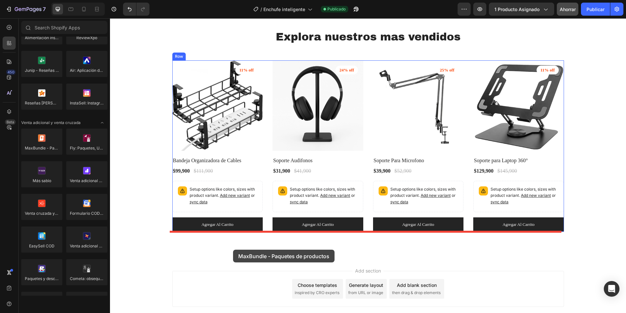  What do you see at coordinates (102, 123) in the screenshot?
I see `span: Abrir con palanca` at bounding box center [102, 123].